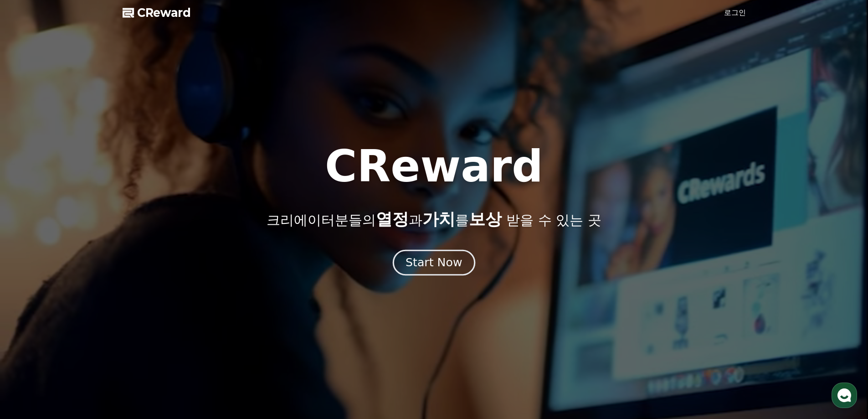 This screenshot has height=419, width=868. Describe the element at coordinates (89, 307) in the screenshot. I see `span: 대화` at that location.